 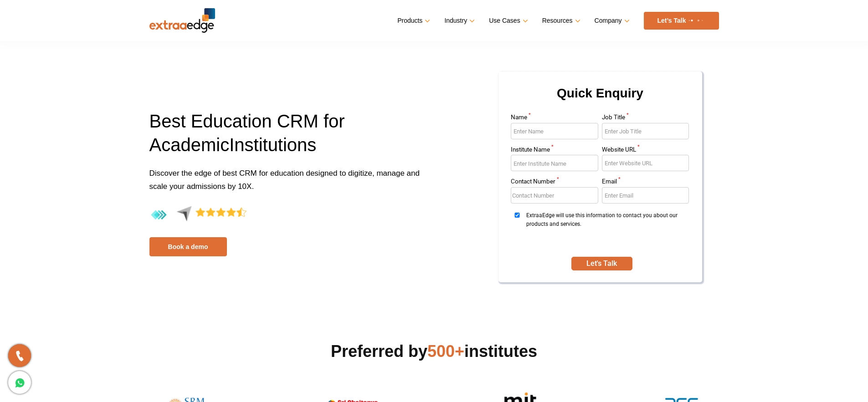 I want to click on span: nstitutions, so click(x=275, y=145).